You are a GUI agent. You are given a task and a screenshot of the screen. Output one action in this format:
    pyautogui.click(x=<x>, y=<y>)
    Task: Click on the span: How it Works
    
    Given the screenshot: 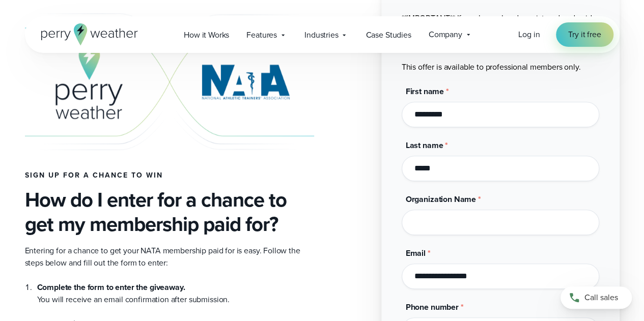 What is the action you would take?
    pyautogui.click(x=206, y=35)
    